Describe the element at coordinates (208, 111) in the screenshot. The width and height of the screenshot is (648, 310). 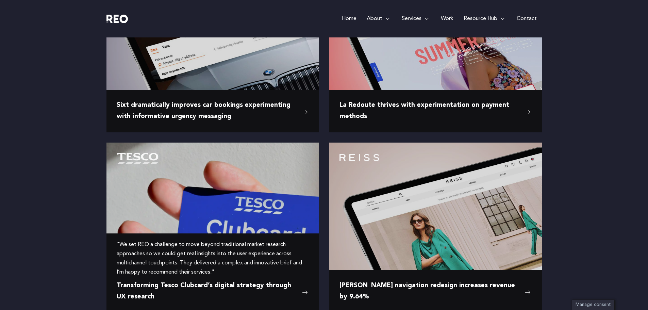
I see `span: Sixt dramatically improves car bookings experimenting with informative urgency messaging` at that location.